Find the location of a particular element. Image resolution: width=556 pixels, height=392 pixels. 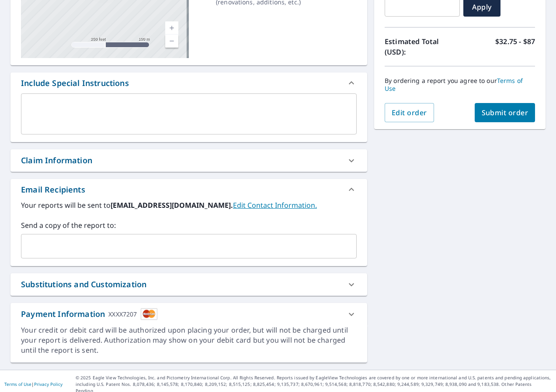

p: By ordering a report you agree to our is located at coordinates (460, 85).